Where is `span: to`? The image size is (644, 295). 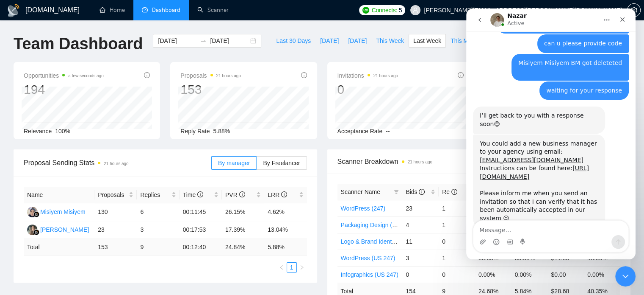
span: to is located at coordinates (203, 41).